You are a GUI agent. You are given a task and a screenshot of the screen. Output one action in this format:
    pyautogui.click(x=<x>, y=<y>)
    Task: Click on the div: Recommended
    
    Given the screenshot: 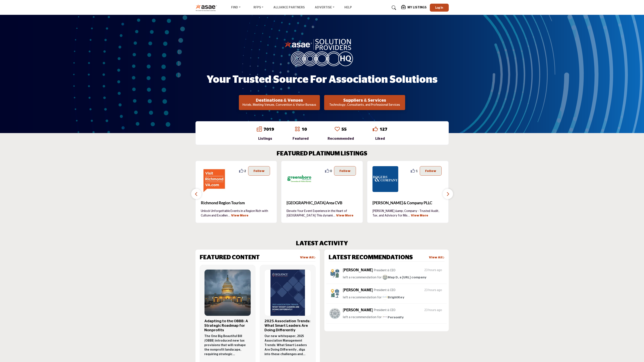 What is the action you would take?
    pyautogui.click(x=341, y=139)
    